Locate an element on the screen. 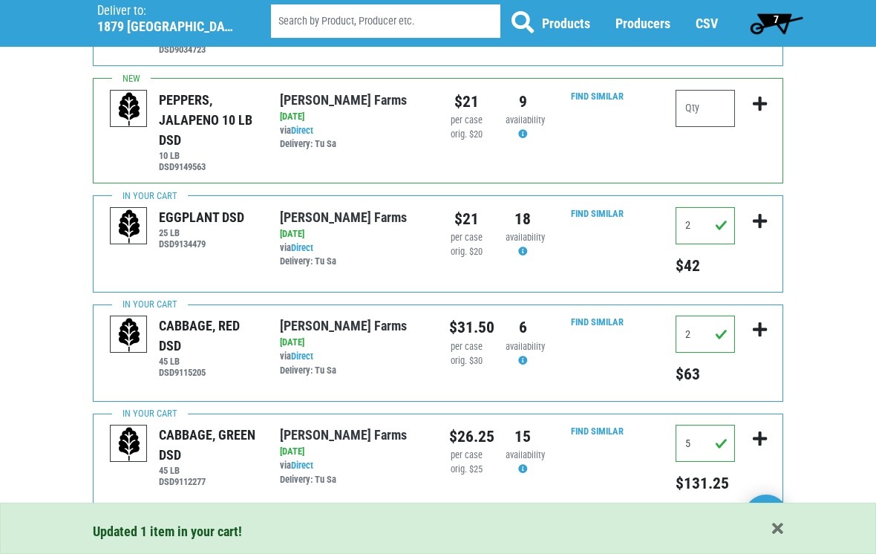  p: Deliver to: is located at coordinates (165, 11).